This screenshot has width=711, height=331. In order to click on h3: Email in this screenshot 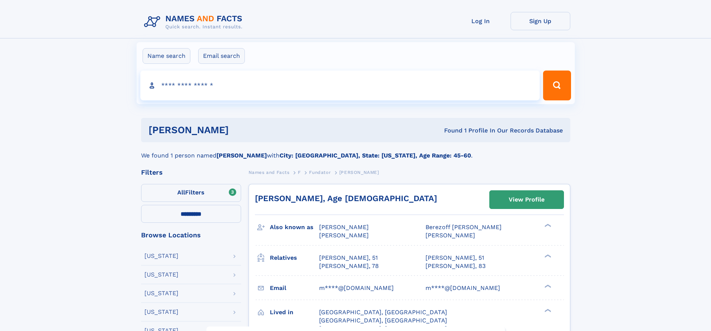, I will do `click(295, 288)`.